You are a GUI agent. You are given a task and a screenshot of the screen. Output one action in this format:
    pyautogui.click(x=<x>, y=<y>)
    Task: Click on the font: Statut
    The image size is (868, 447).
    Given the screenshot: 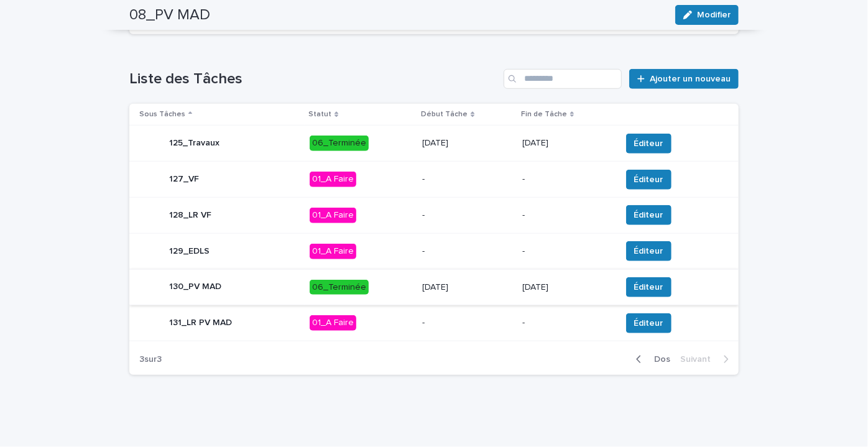 What is the action you would take?
    pyautogui.click(x=319, y=114)
    